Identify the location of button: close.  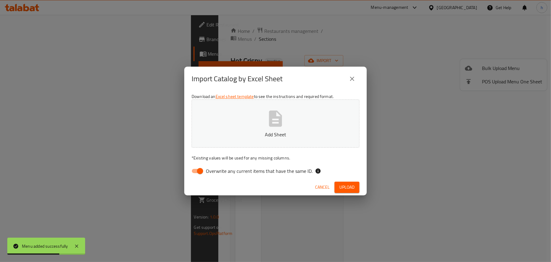
(352, 79).